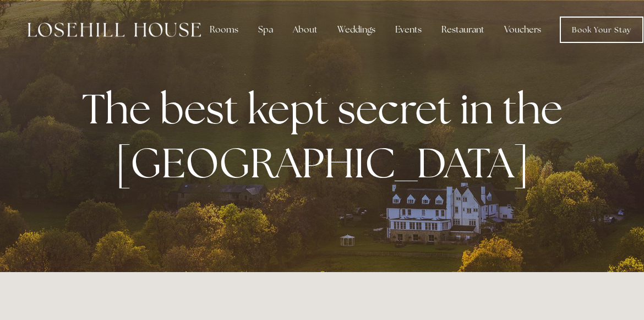 The width and height of the screenshot is (644, 320). Describe the element at coordinates (265, 30) in the screenshot. I see `div: Spa` at that location.